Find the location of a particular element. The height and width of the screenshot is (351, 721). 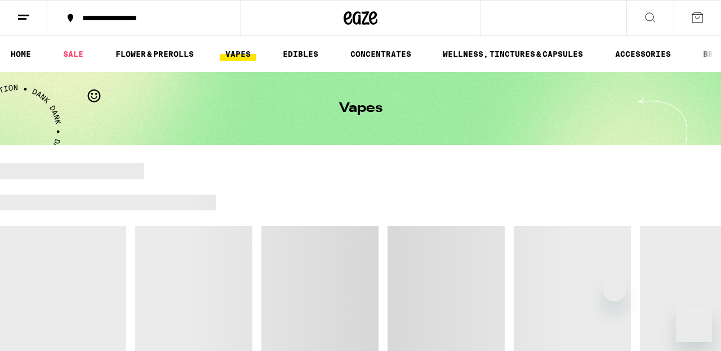

a: HOME is located at coordinates (21, 54).